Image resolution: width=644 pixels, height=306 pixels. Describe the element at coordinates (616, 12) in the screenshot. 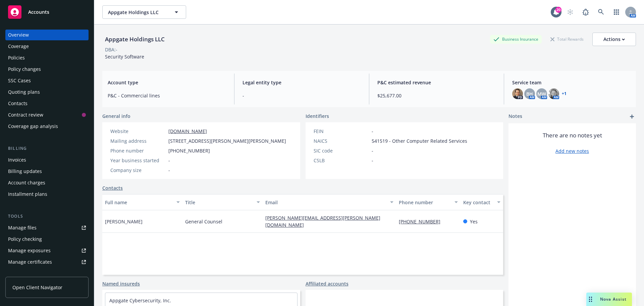

I see `a: Switch app` at that location.